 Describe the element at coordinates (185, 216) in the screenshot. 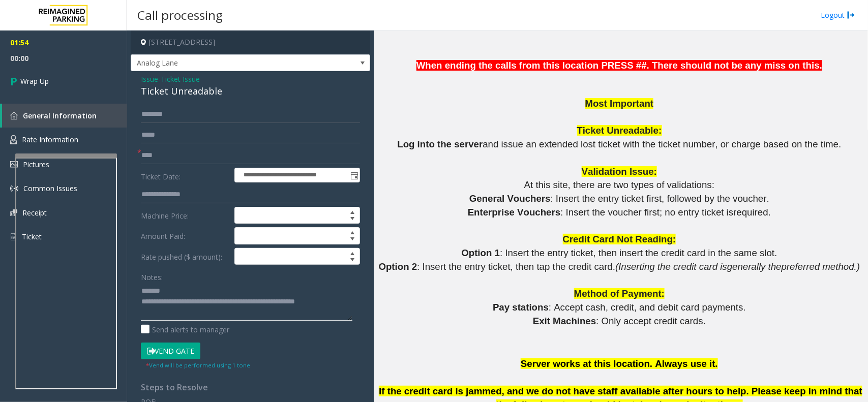

I see `label: Machine Price:` at that location.